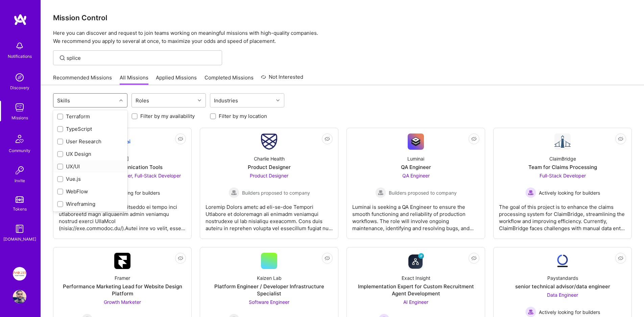 The image size is (644, 317). Describe the element at coordinates (62, 58) in the screenshot. I see `i: icon SearchGrey` at that location.